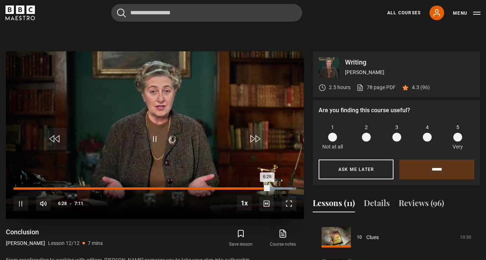 This screenshot has height=260, width=486. Describe the element at coordinates (62, 204) in the screenshot. I see `span: 6:28` at that location.